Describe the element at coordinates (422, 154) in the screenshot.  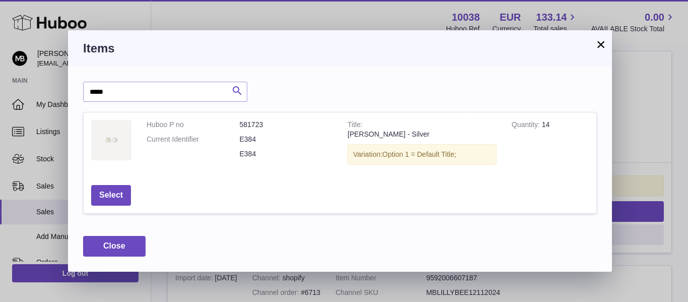
I see `div: Variation:` at that location.